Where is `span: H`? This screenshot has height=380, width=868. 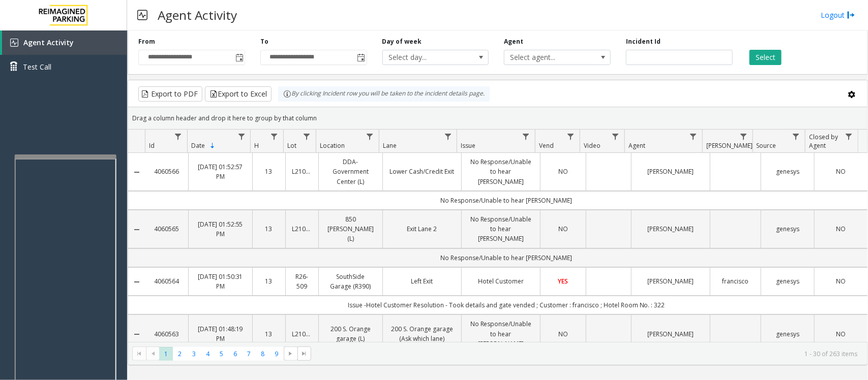
span: H is located at coordinates (257, 145).